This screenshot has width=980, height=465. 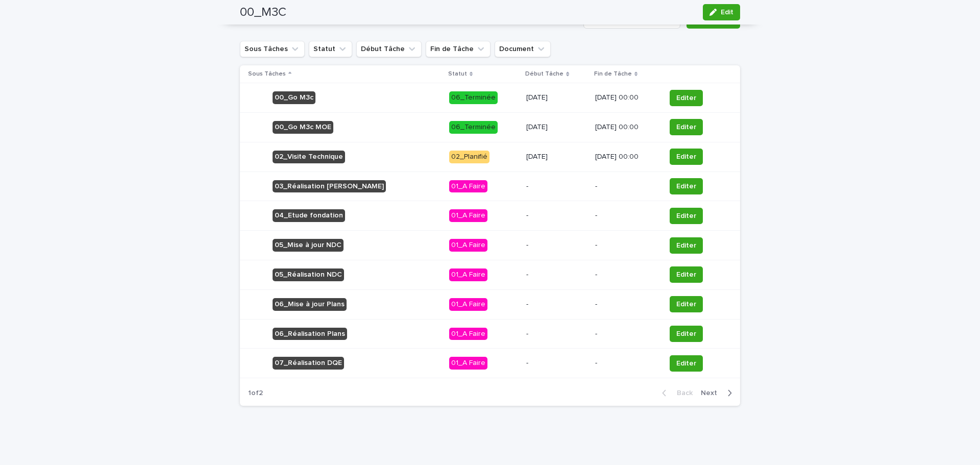 What do you see at coordinates (490, 246) in the screenshot?
I see `tr: 05_Mise à jour NDC01_A Faire--Editer` at bounding box center [490, 246].